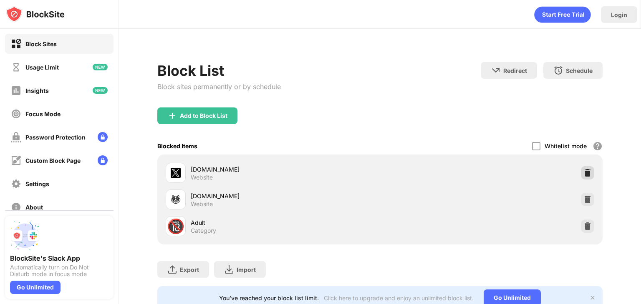 This screenshot has height=304, width=641. What do you see at coordinates (16, 44) in the screenshot?
I see `img: block-on.svg` at bounding box center [16, 44].